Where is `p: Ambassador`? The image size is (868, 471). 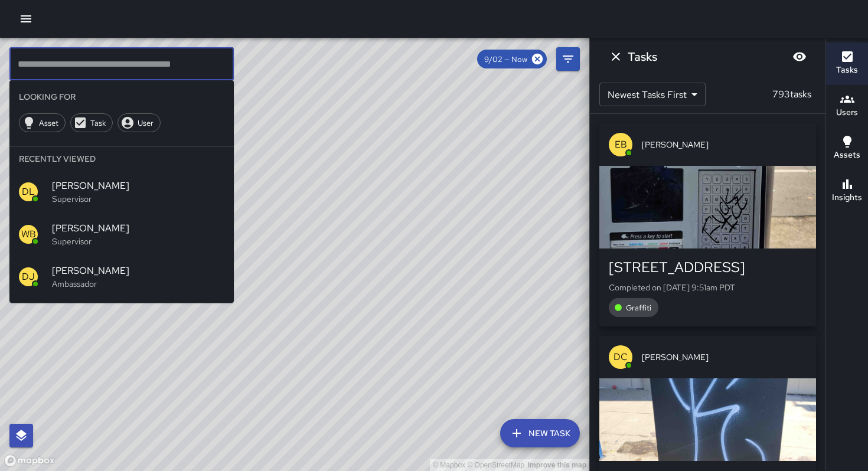
p: Ambassador is located at coordinates (138, 284).